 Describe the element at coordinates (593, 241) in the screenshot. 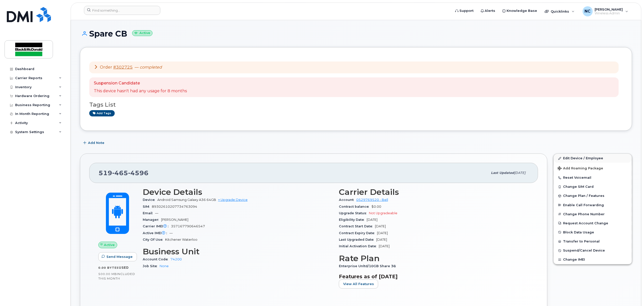

I see `button: Transfer to Personal` at that location.